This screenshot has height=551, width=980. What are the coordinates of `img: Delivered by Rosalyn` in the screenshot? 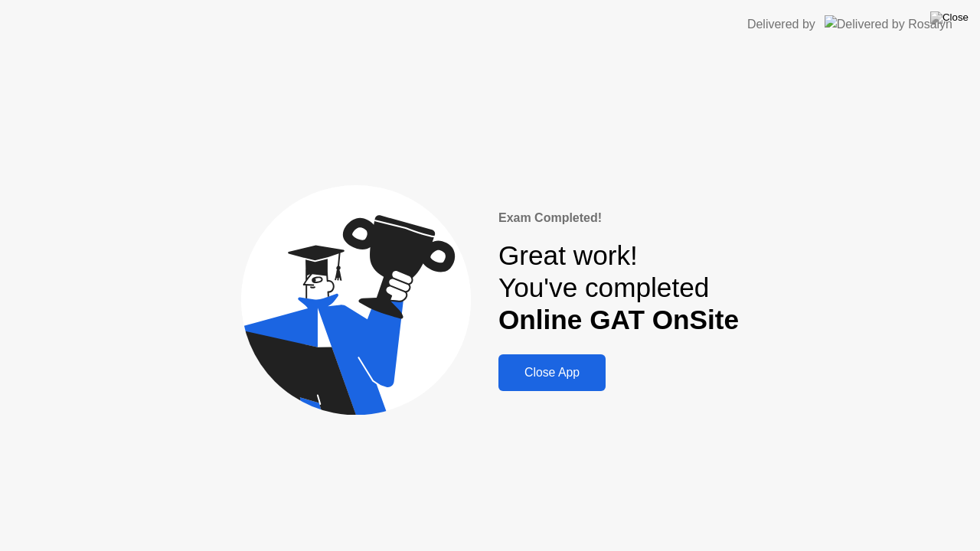 It's located at (888, 24).